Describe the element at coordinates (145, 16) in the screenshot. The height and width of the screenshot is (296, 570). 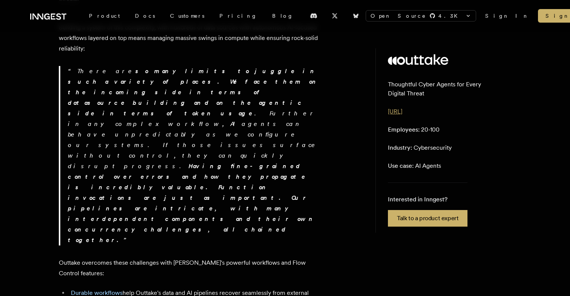
I see `a: Docs` at that location.